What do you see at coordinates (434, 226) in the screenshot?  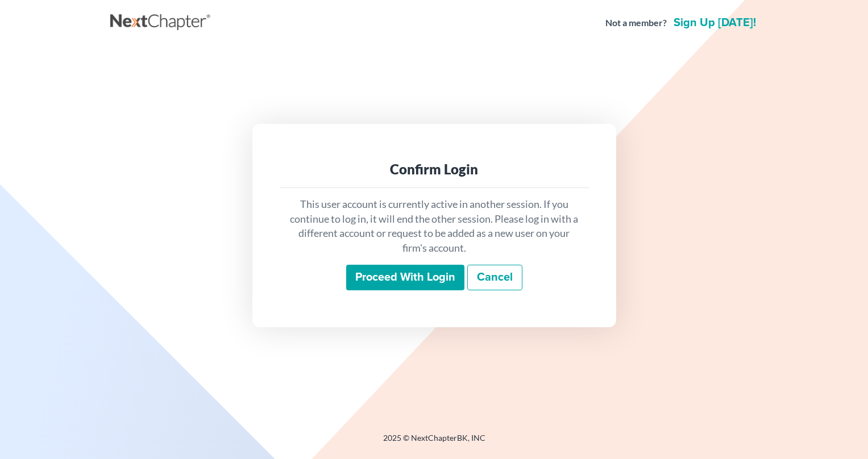 I see `p: This user account is currently active in another session. If you continue to log in, it will end ...` at bounding box center [434, 226].